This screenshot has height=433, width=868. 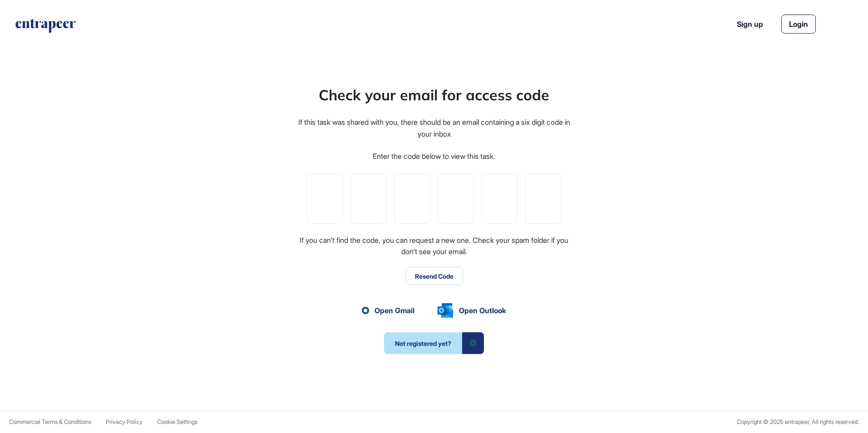 What do you see at coordinates (434, 343) in the screenshot?
I see `a: Not registered yet?` at bounding box center [434, 343].